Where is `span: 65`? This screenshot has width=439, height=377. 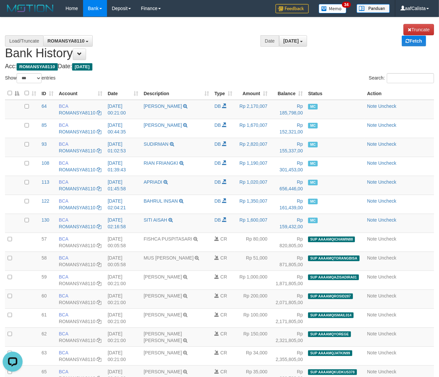
span: 65 is located at coordinates (44, 371).